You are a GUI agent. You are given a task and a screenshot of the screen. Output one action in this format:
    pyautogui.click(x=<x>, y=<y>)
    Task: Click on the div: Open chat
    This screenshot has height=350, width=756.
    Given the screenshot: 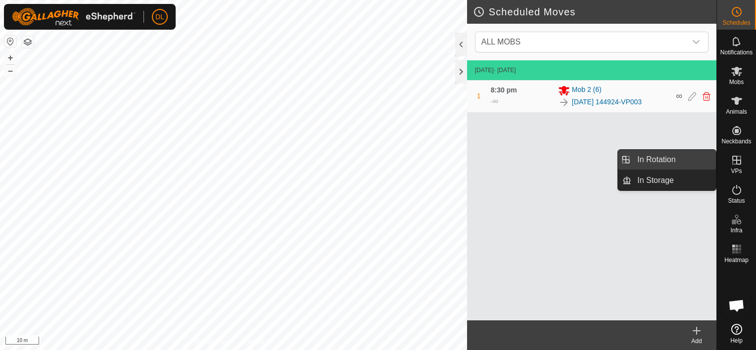 What is the action you would take?
    pyautogui.click(x=737, y=306)
    